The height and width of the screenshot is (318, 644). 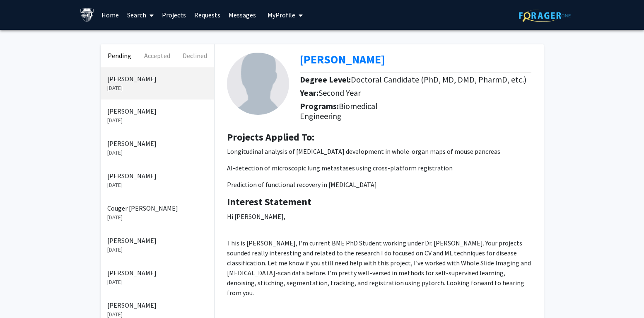 I want to click on span: Biomedical Engineering, so click(x=339, y=110).